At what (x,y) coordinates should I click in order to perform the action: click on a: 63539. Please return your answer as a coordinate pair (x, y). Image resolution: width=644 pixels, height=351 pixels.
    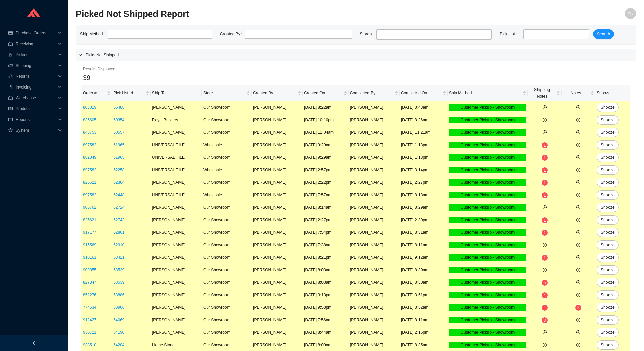
    Looking at the image, I should click on (119, 270).